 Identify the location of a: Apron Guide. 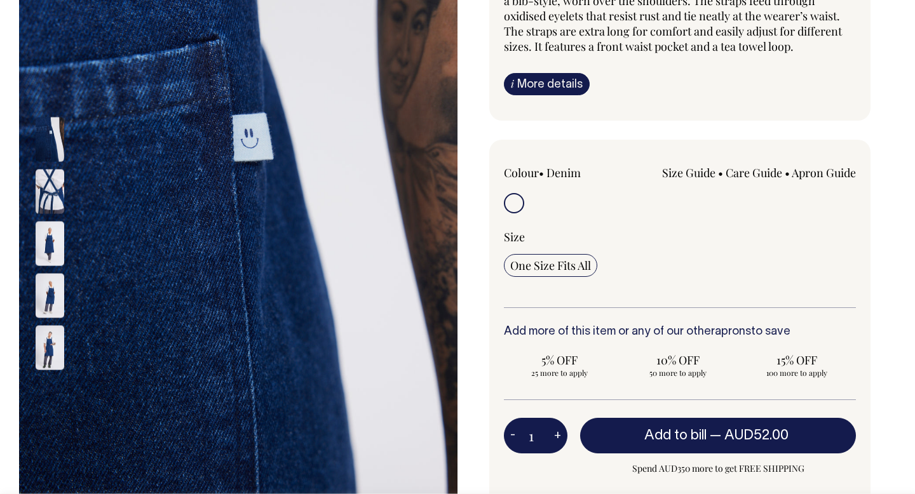
(823, 173).